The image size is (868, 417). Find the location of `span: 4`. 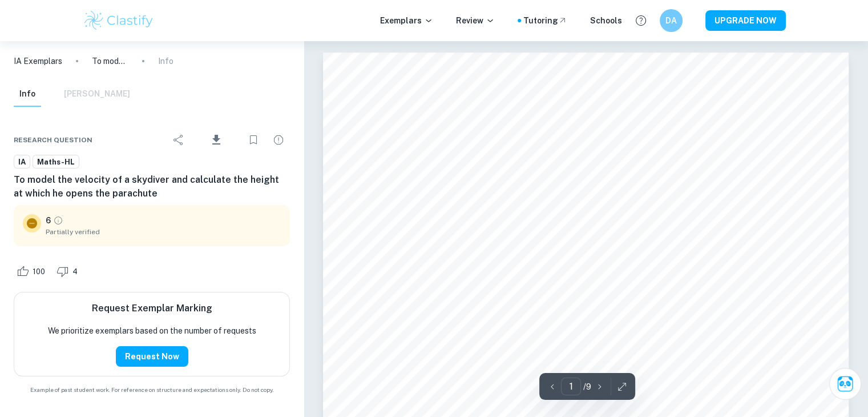

span: 4 is located at coordinates (75, 272).